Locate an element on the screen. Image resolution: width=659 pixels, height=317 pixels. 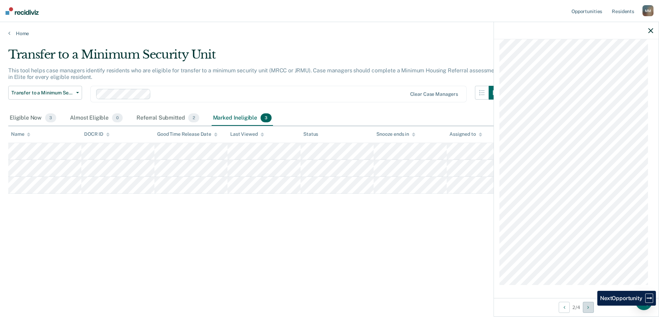
button: Previous Opportunity is located at coordinates (564, 308).